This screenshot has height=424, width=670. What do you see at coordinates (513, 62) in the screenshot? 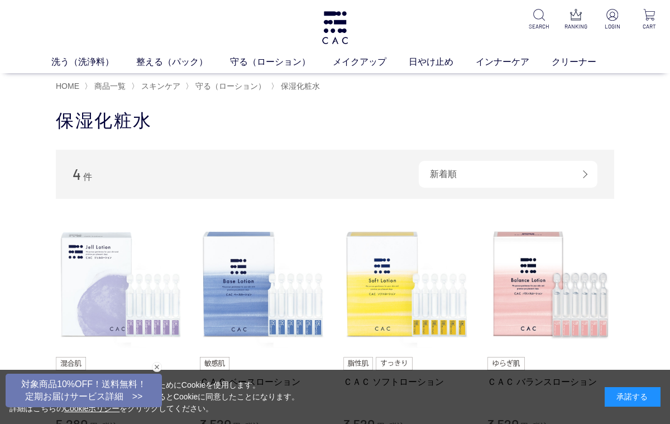
I see `a: インナーケア` at bounding box center [513, 62].